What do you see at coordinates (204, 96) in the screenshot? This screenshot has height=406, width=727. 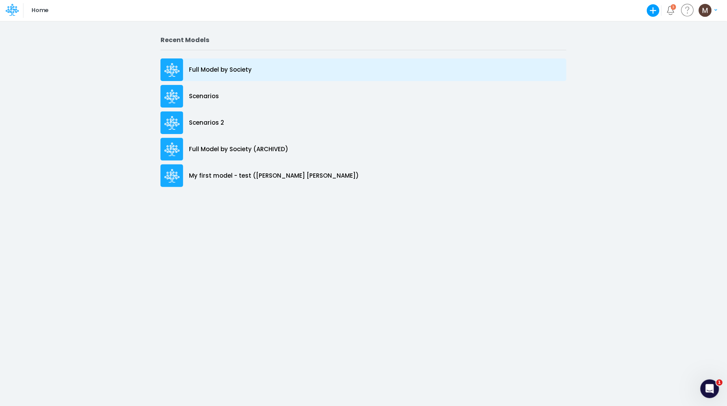 I see `p: Scenarios` at bounding box center [204, 96].